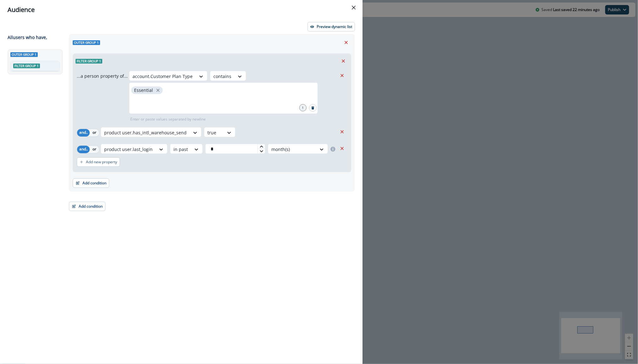  Describe the element at coordinates (101, 162) in the screenshot. I see `p: Add new property` at that location.